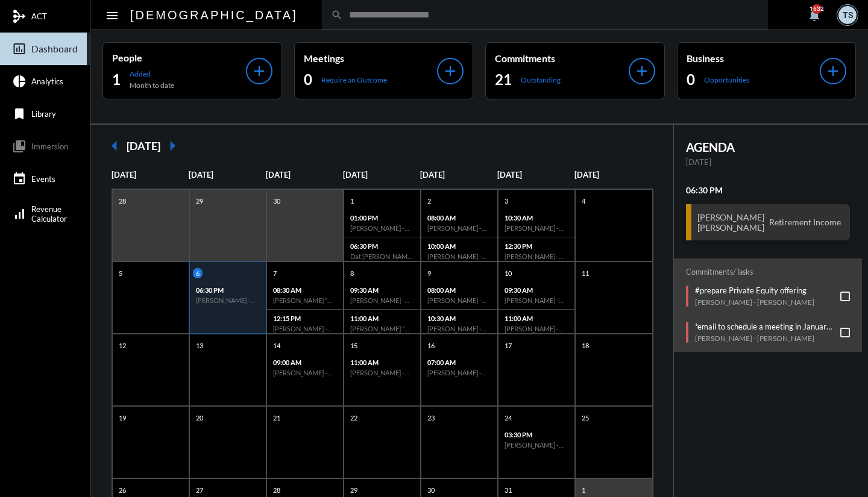  I want to click on p: 17, so click(508, 345).